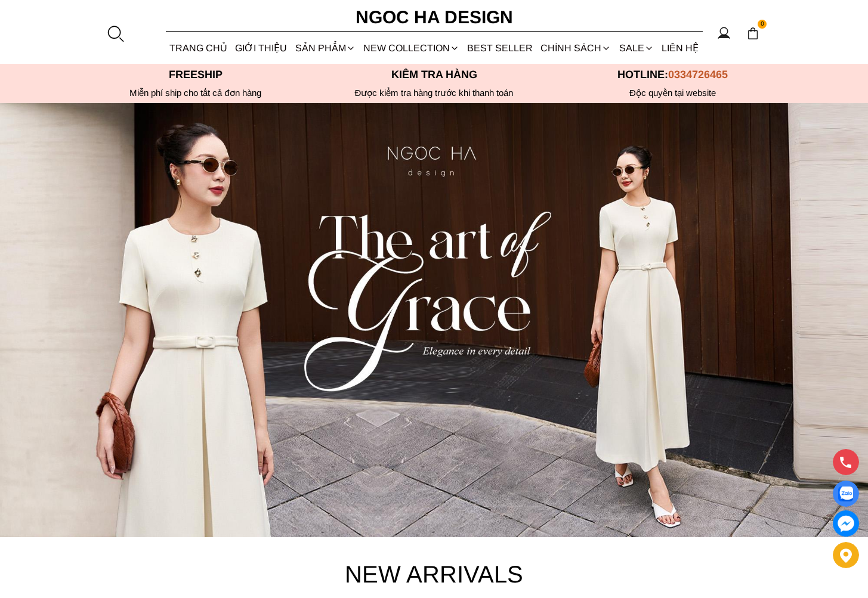 The width and height of the screenshot is (868, 598). Describe the element at coordinates (846, 523) in the screenshot. I see `img: messenger` at that location.